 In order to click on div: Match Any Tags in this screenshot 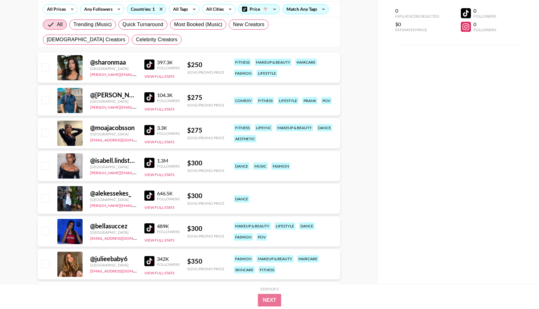, I will do `click(305, 9)`.